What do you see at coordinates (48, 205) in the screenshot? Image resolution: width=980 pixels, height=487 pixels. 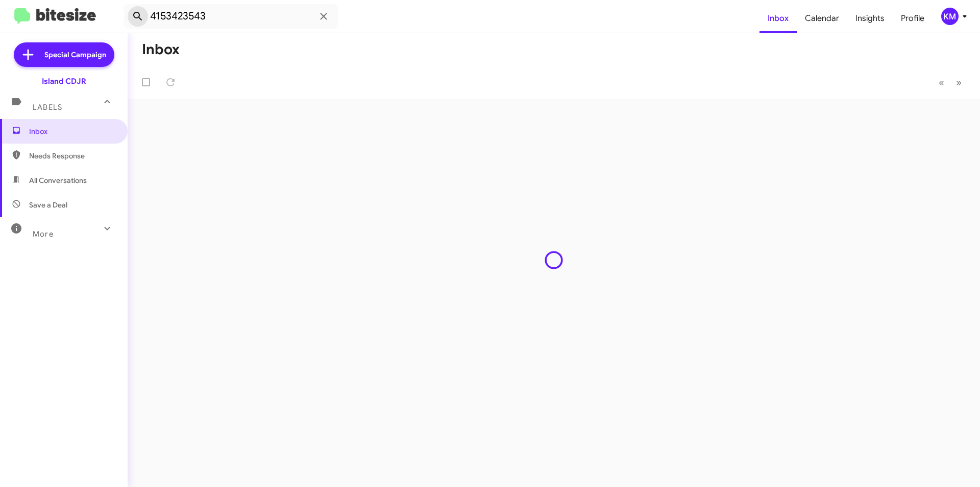 I see `span: Save a Deal` at bounding box center [48, 205].